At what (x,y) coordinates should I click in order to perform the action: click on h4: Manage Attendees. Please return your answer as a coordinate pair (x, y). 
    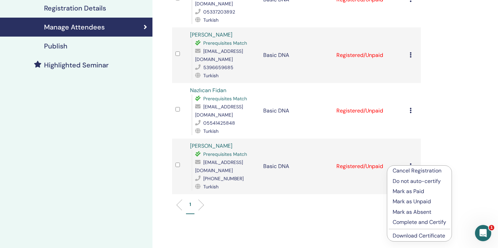
    Looking at the image, I should click on (74, 27).